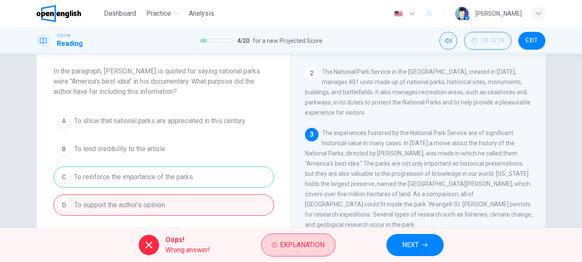 This screenshot has height=262, width=582. What do you see at coordinates (120, 14) in the screenshot?
I see `button: Dashboard` at bounding box center [120, 14].